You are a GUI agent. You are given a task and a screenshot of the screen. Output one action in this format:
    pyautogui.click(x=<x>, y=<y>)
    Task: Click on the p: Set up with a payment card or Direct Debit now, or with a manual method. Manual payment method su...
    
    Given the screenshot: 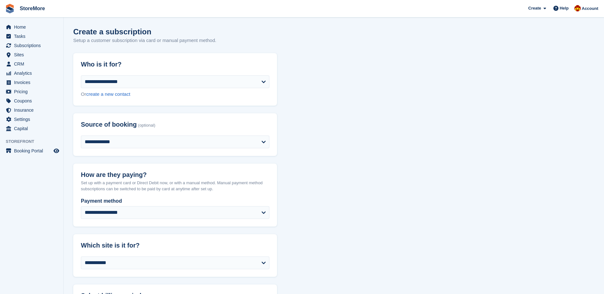 What is the action you would take?
    pyautogui.click(x=175, y=186)
    